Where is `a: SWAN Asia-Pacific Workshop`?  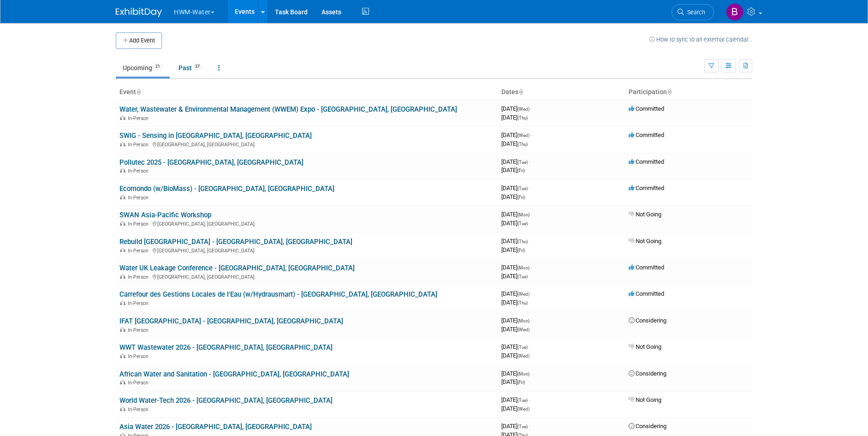 a: SWAN Asia-Pacific Workshop is located at coordinates (166, 215).